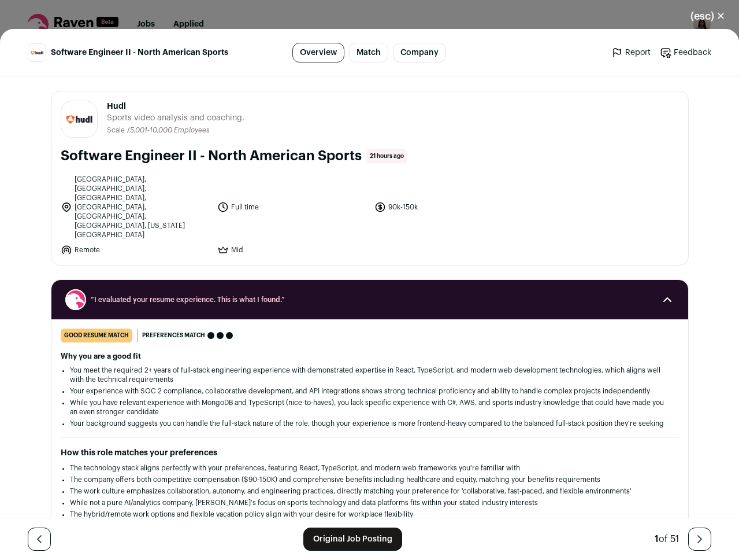 This screenshot has width=739, height=560. Describe the element at coordinates (292, 250) in the screenshot. I see `li: Mid` at that location.